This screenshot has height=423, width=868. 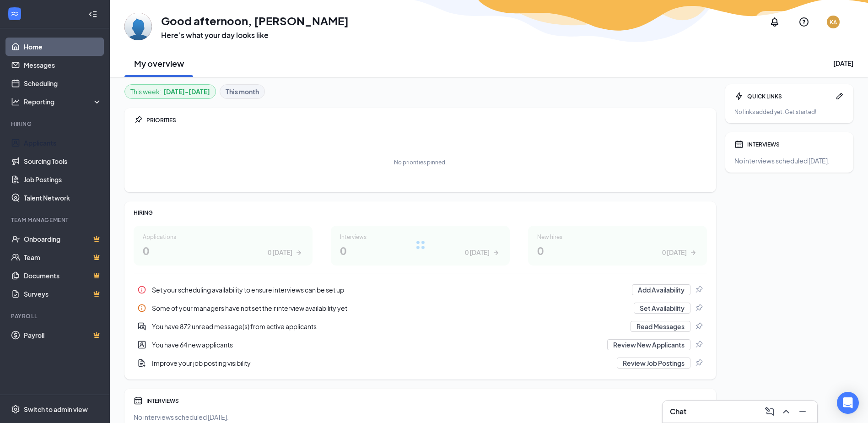 What do you see at coordinates (63, 101) in the screenshot?
I see `div: Reporting` at bounding box center [63, 101].